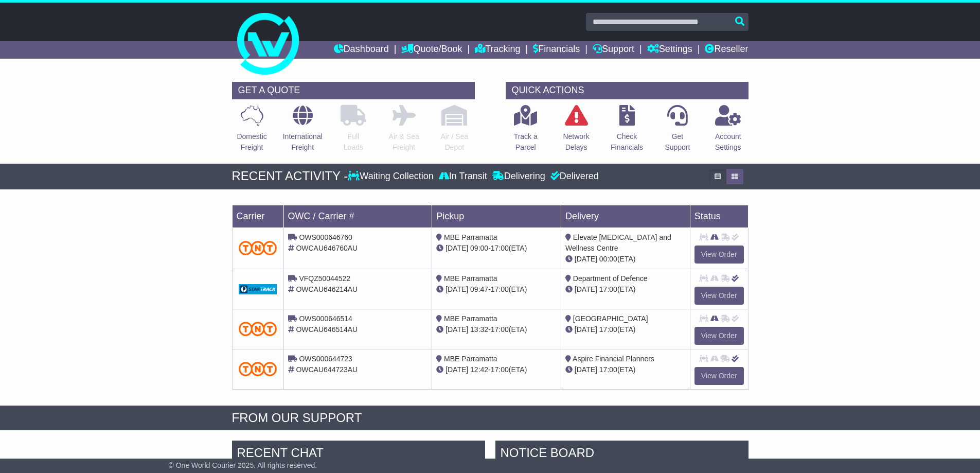 The width and height of the screenshot is (980, 473). What do you see at coordinates (613, 359) in the screenshot?
I see `span: Aspire Financial Planners` at bounding box center [613, 359].